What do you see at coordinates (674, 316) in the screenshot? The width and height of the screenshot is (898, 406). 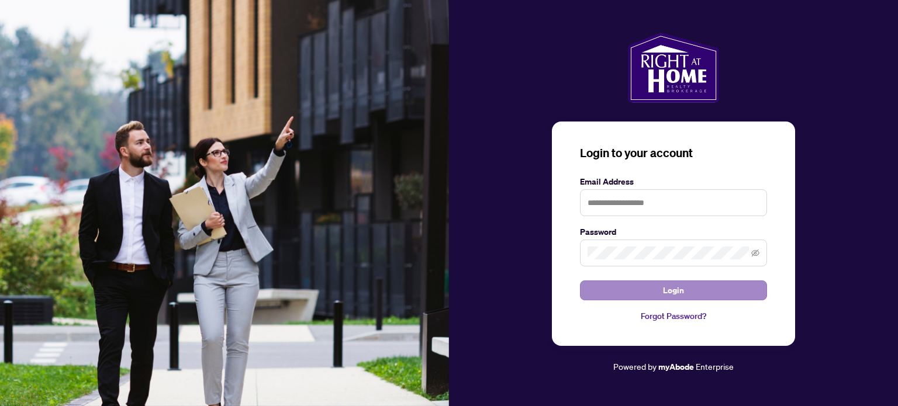 I see `a: Forgot Password?` at bounding box center [674, 316].